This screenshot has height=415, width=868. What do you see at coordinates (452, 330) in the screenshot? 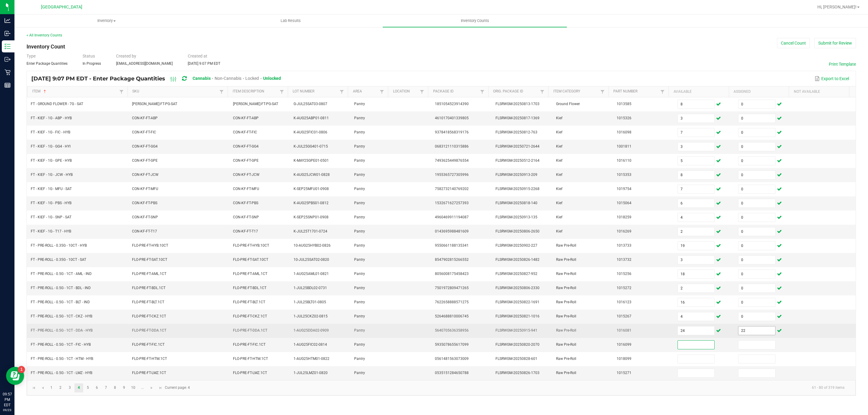
I see `span: 5640705636358956` at bounding box center [452, 330].